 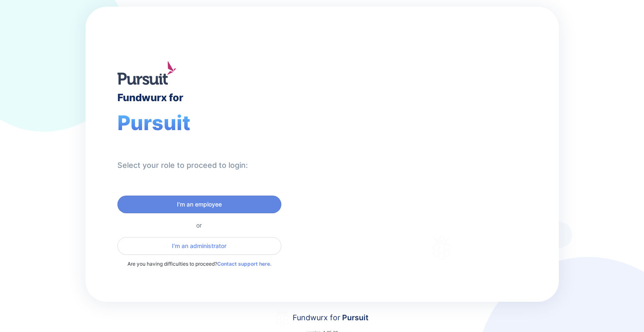 I want to click on div: Select your role to proceed to login:, so click(x=182, y=165).